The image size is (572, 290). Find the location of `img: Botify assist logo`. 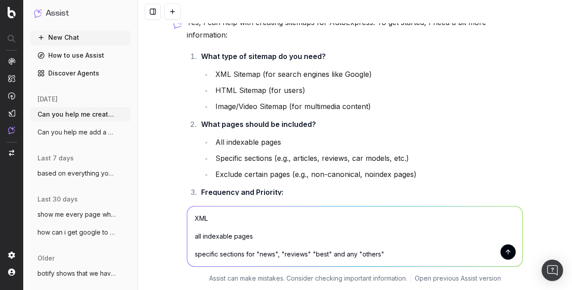

img: Botify assist logo is located at coordinates (177, 24).